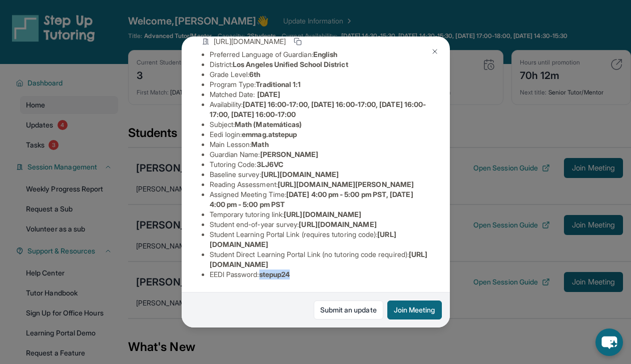 The width and height of the screenshot is (631, 364). Describe the element at coordinates (348, 310) in the screenshot. I see `a: Submit an update` at that location.